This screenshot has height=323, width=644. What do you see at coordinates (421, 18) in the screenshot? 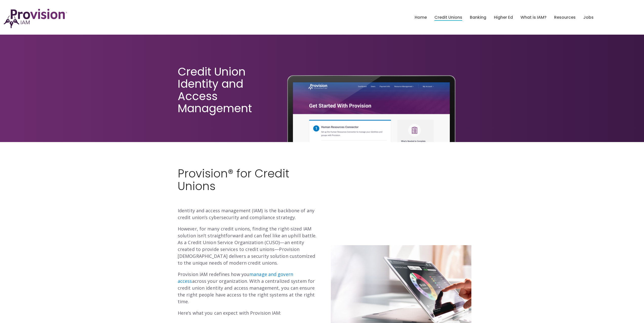
I see `a: Home` at bounding box center [421, 18].